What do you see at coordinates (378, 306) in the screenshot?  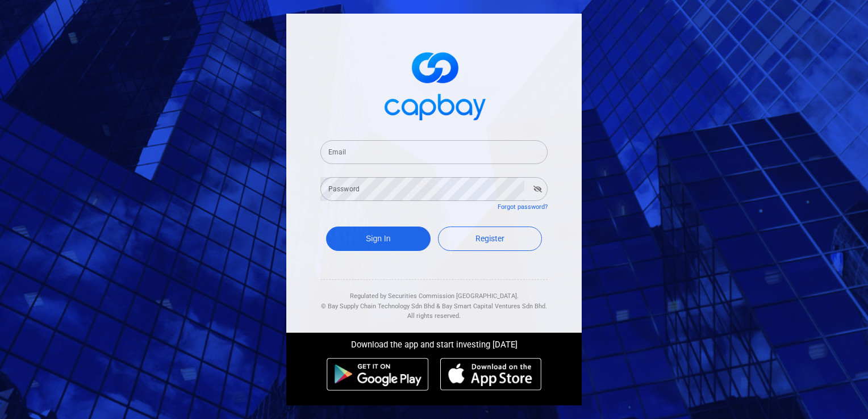 I see `span: © Bay Supply Chain Technology Sdn Bhd` at bounding box center [378, 306].